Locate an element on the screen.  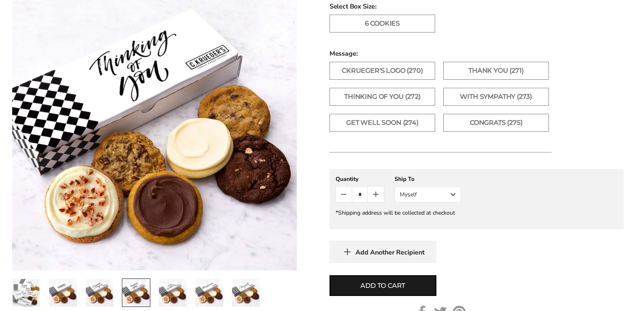
a: 5 / 7 is located at coordinates (172, 293).